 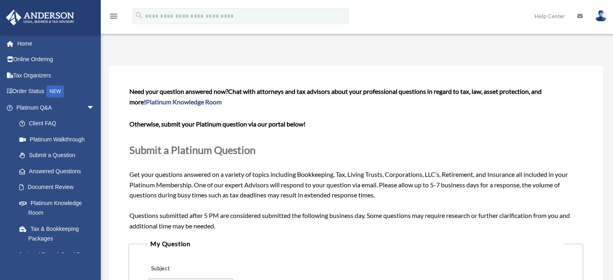 I want to click on label: Subject, so click(x=186, y=269).